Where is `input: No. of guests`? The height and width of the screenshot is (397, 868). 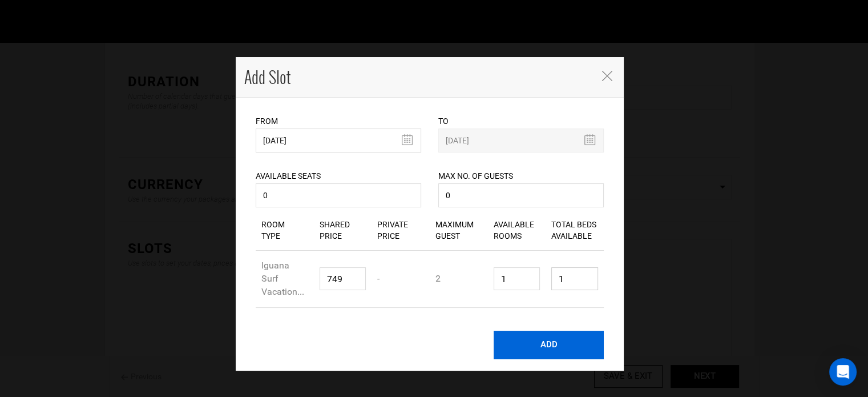
input: No. of guests is located at coordinates (521, 195).